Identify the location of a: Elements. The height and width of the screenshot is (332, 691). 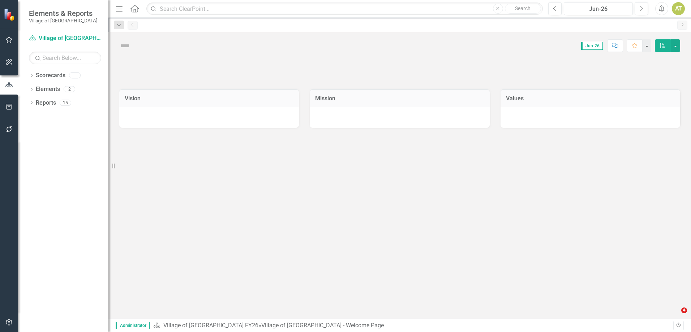
(48, 89).